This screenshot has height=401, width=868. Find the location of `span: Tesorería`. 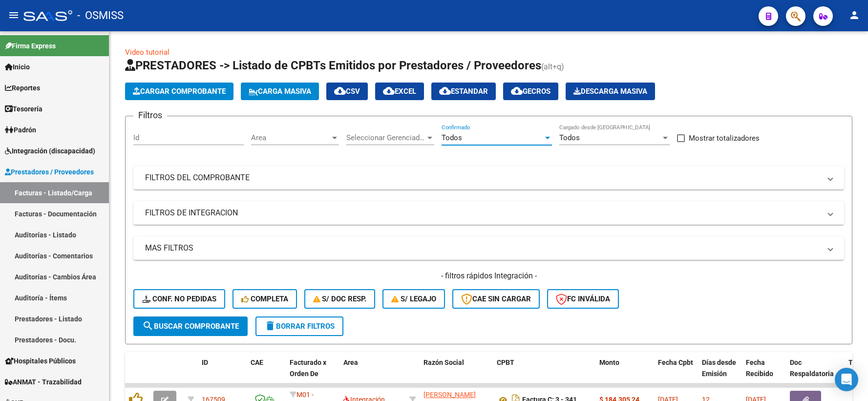

span: Tesorería is located at coordinates (24, 109).